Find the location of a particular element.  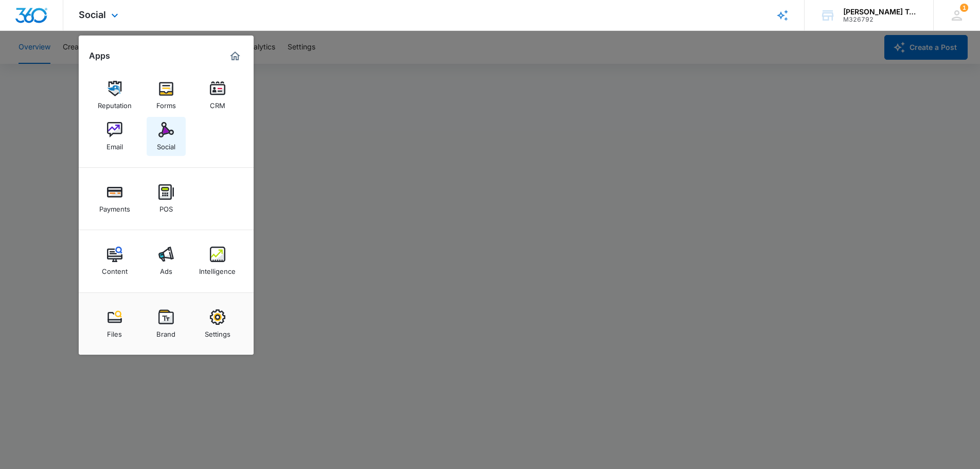

div: Settings is located at coordinates (218, 331).